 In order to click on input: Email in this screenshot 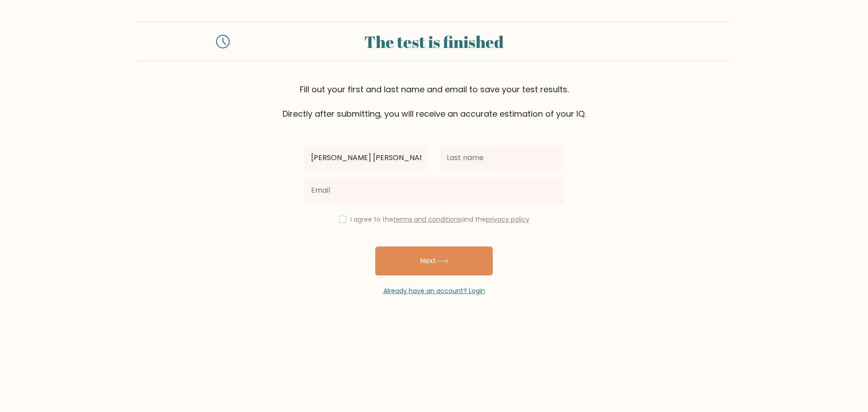, I will do `click(434, 190)`.